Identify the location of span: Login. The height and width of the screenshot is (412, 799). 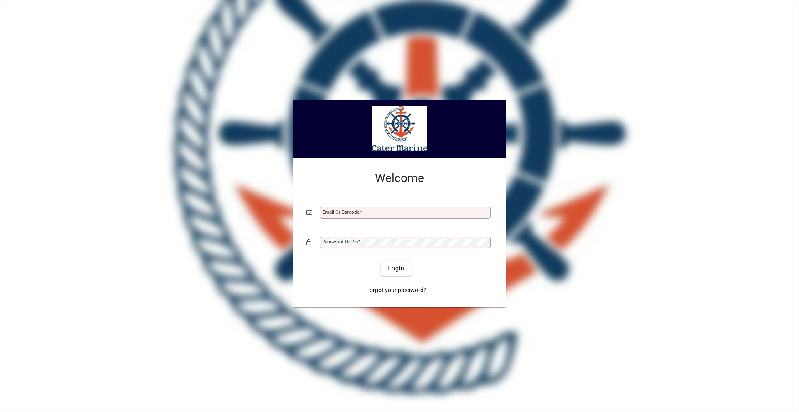
(396, 268).